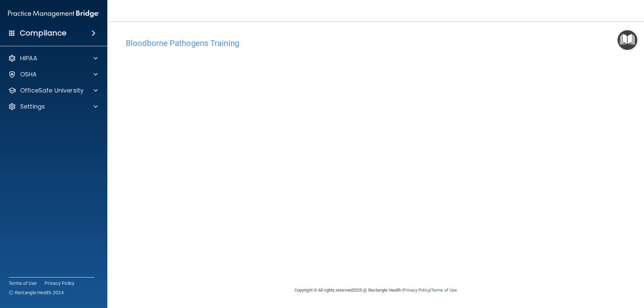  Describe the element at coordinates (36, 293) in the screenshot. I see `span: Ⓒ Rectangle Health 2024` at that location.